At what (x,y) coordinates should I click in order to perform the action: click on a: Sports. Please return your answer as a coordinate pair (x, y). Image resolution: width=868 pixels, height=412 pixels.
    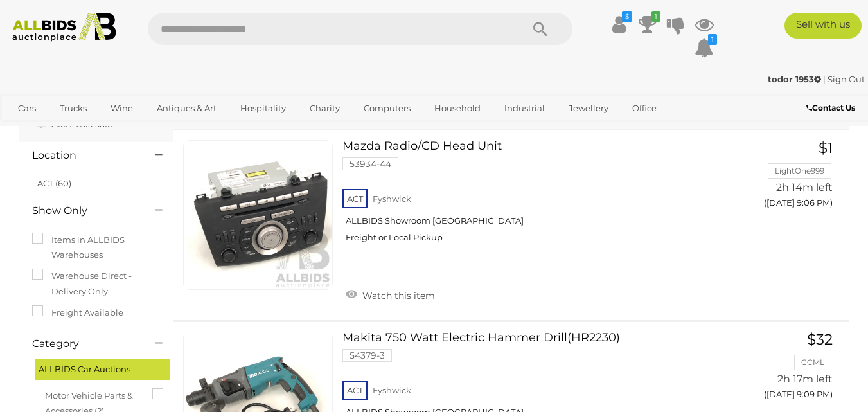
    Looking at the image, I should click on (31, 129).